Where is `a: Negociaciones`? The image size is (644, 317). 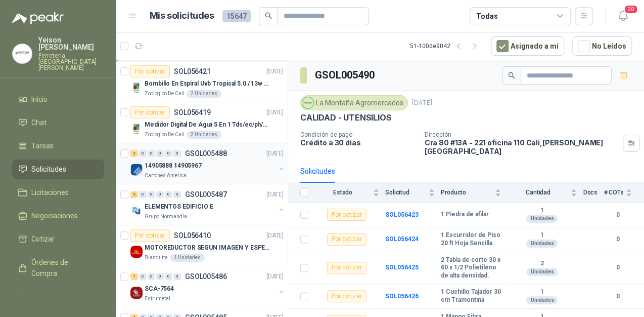
a: Negociaciones is located at coordinates (58, 216).